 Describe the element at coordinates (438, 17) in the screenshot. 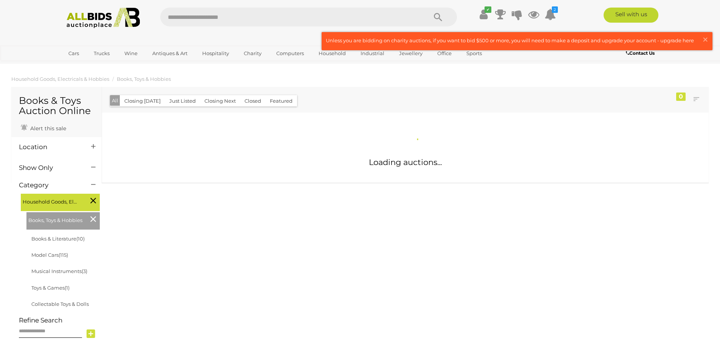

I see `button: Search` at that location.